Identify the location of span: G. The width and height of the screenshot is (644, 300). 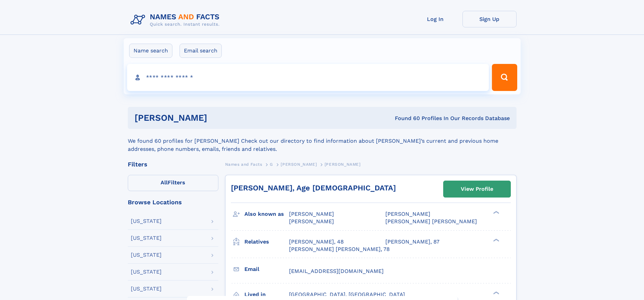
(272, 165).